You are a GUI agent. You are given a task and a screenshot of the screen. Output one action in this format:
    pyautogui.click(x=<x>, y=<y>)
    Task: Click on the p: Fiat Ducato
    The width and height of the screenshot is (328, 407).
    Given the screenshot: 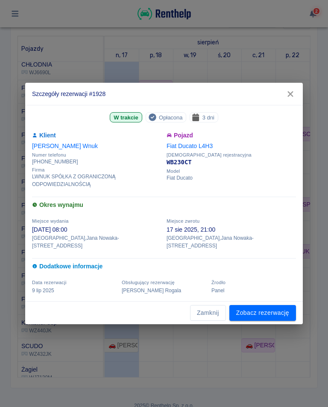 What is the action you would take?
    pyautogui.click(x=231, y=178)
    